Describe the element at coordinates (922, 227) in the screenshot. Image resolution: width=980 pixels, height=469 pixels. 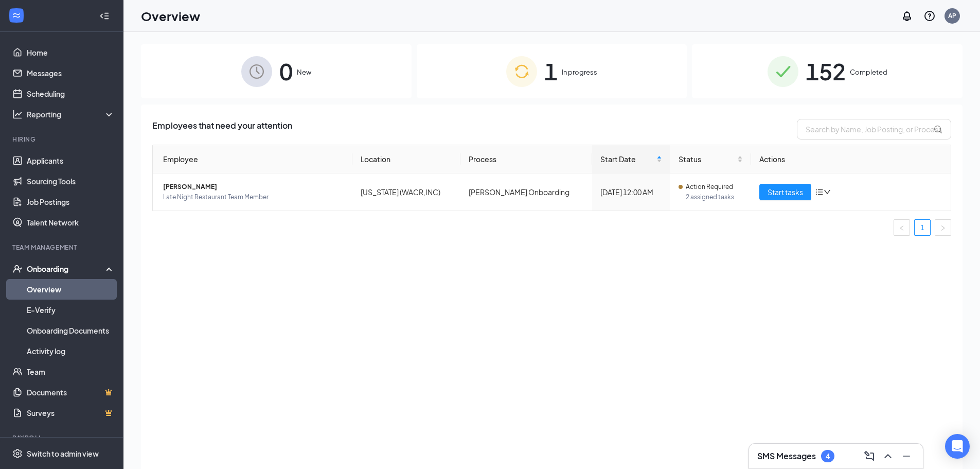
I see `li: 1` at that location.